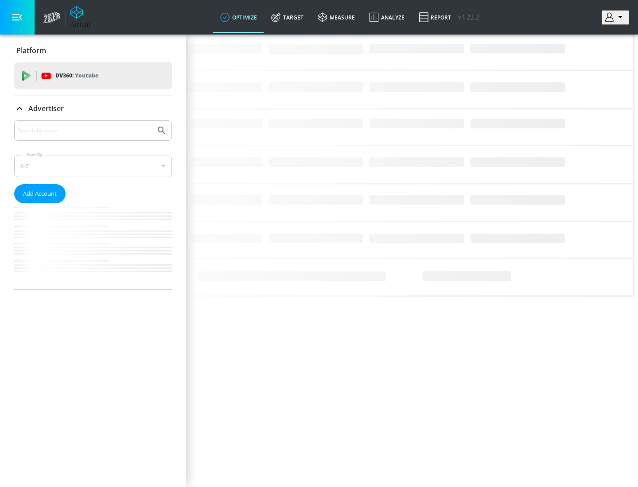  I want to click on div: Atrium, so click(80, 25).